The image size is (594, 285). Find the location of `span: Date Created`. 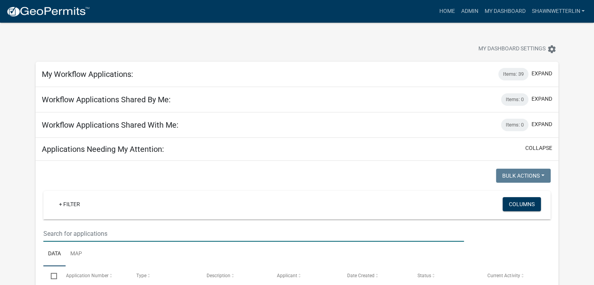

span: Date Created is located at coordinates (361, 276).